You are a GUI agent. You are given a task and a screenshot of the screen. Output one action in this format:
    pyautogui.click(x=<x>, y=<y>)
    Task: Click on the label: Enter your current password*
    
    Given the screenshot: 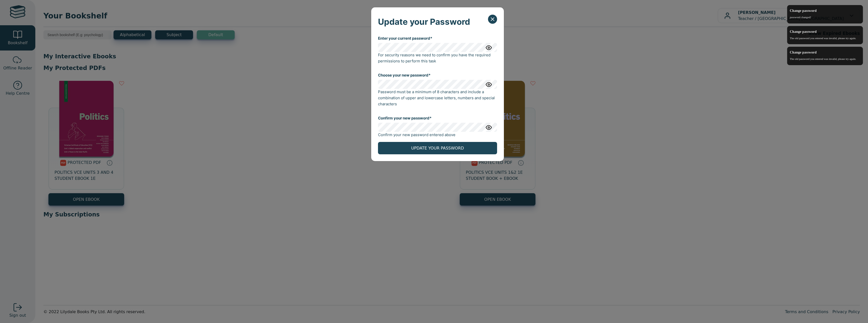 What is the action you would take?
    pyautogui.click(x=405, y=39)
    